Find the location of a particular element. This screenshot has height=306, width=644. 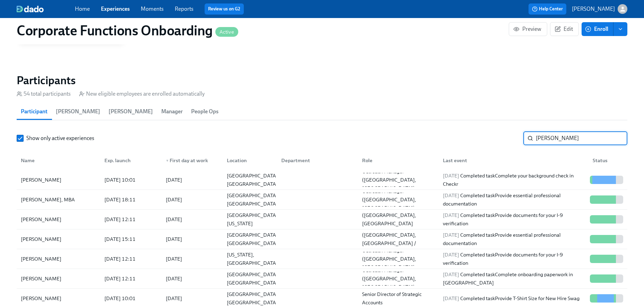

span: Edit is located at coordinates (564, 29).